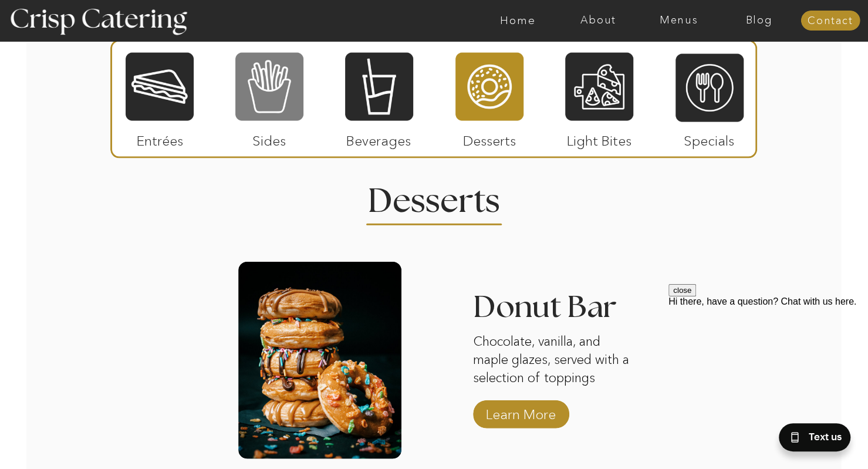 The height and width of the screenshot is (469, 868). I want to click on p: Beverages, so click(378, 138).